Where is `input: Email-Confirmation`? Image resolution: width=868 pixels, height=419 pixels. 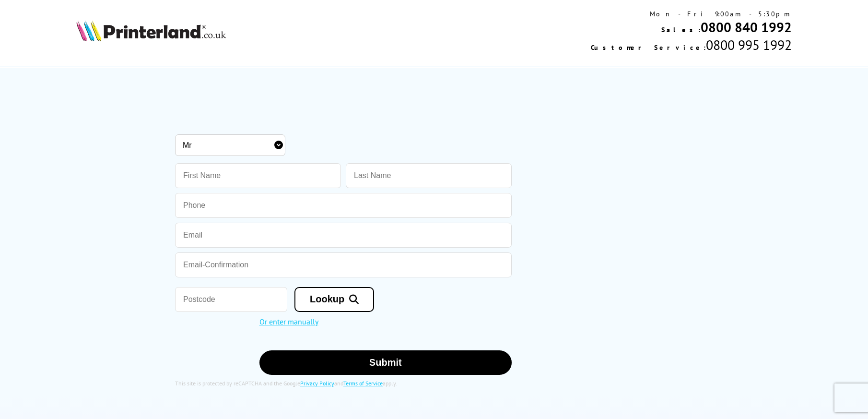 input: Email-Confirmation is located at coordinates (344, 265).